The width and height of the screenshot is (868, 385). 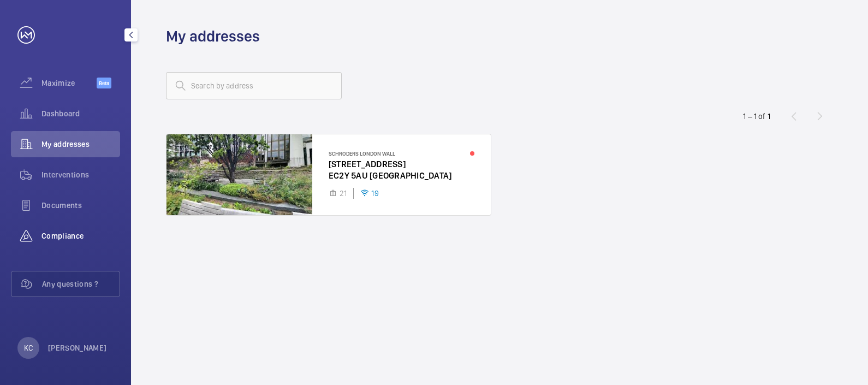 What do you see at coordinates (81, 144) in the screenshot?
I see `span: My addresses` at bounding box center [81, 144].